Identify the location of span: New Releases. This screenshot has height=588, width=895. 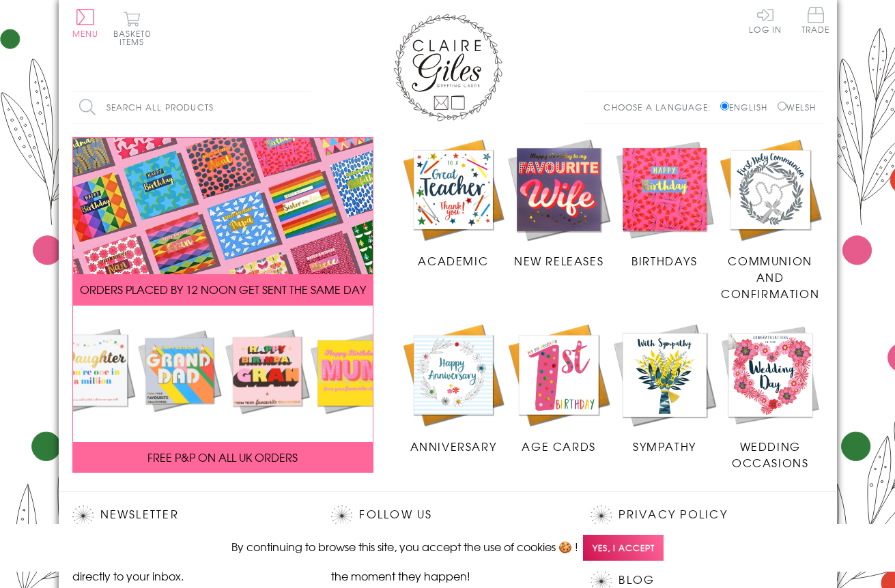
(559, 261).